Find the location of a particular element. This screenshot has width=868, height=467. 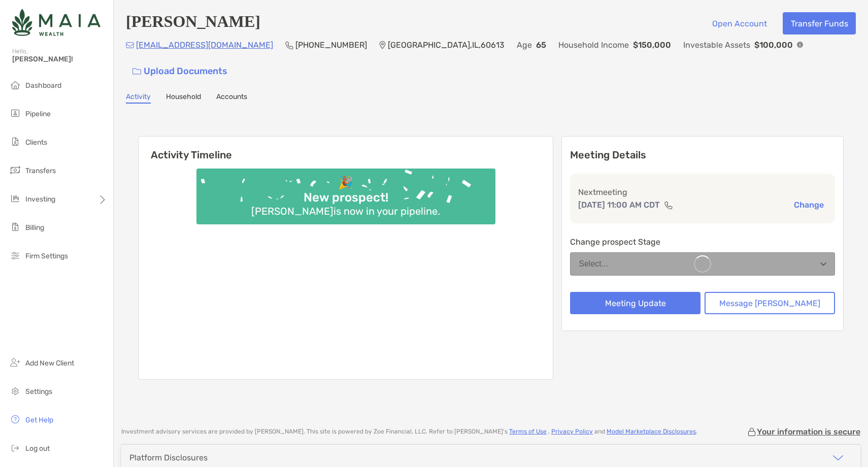

button: Meeting Update is located at coordinates (635, 303).